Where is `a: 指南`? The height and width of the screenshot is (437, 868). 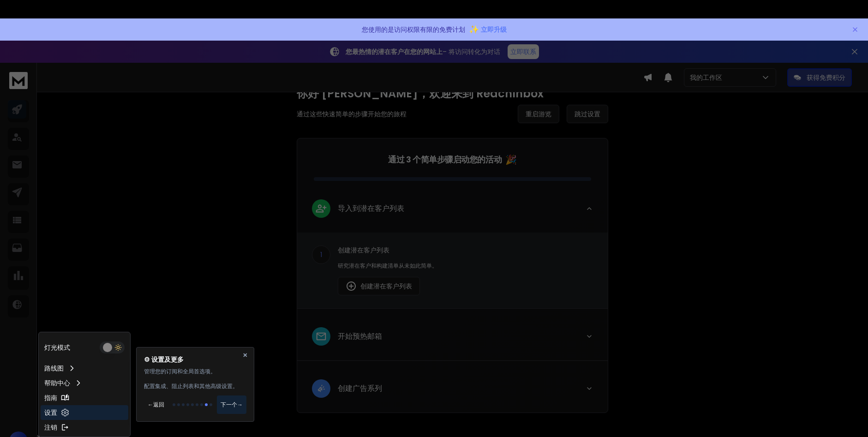 a: 指南 is located at coordinates (85, 398).